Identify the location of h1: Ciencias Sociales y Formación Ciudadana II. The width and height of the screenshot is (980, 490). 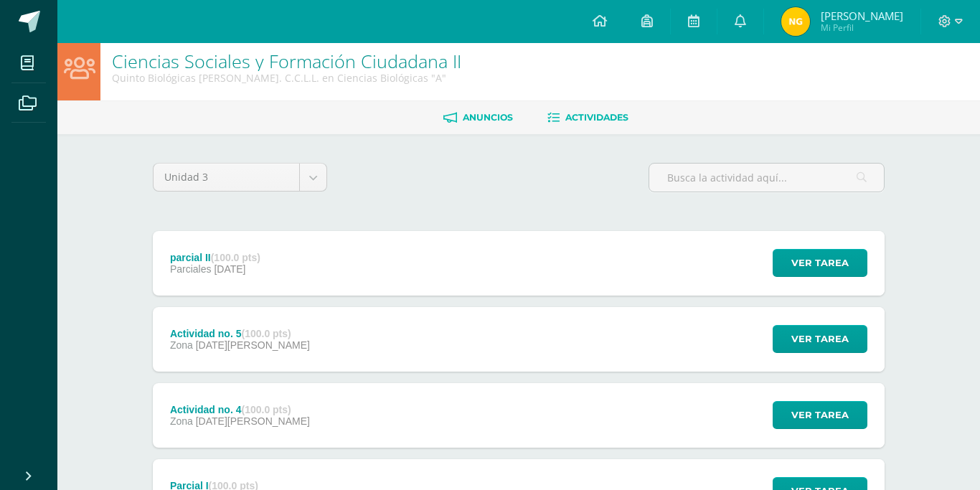
(286, 61).